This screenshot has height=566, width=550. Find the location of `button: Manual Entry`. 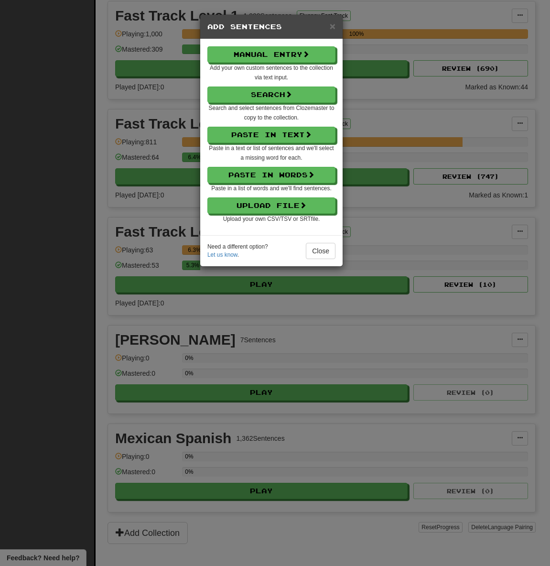

button: Manual Entry is located at coordinates (272, 55).